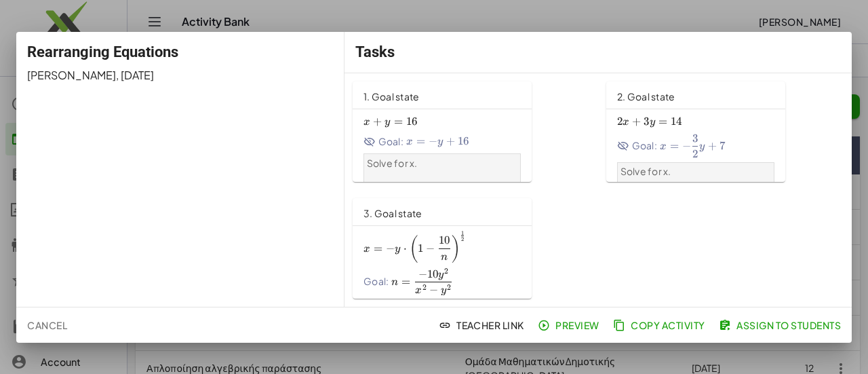 This screenshot has height=374, width=868. What do you see at coordinates (103, 52) in the screenshot?
I see `span: Rearranging Equations` at bounding box center [103, 52].